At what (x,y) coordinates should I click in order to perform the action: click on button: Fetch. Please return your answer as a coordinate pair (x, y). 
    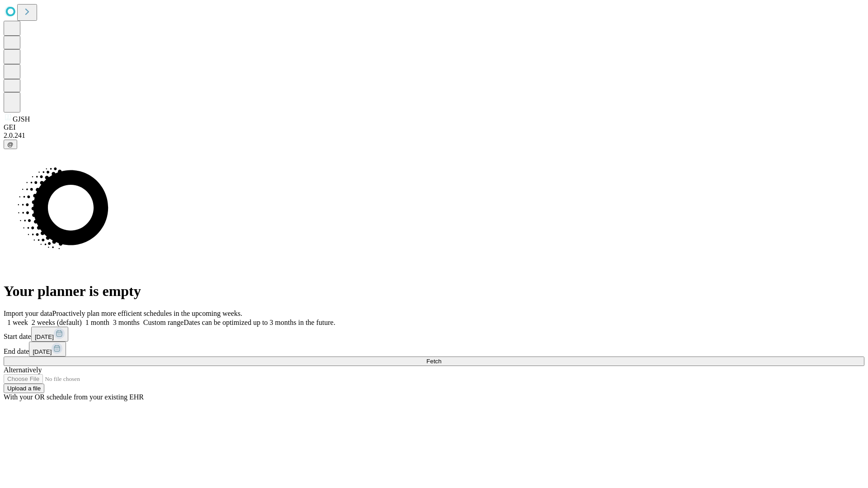
    Looking at the image, I should click on (434, 361).